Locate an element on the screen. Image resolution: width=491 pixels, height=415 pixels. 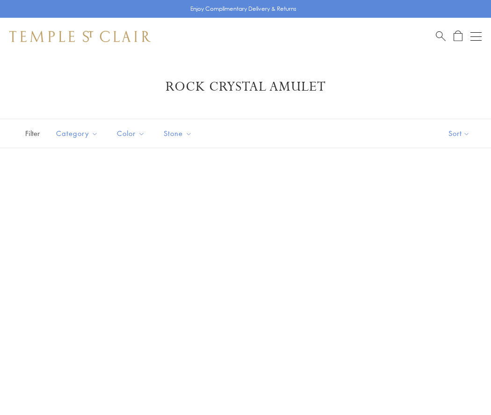
button: Open navigation is located at coordinates (476, 36).